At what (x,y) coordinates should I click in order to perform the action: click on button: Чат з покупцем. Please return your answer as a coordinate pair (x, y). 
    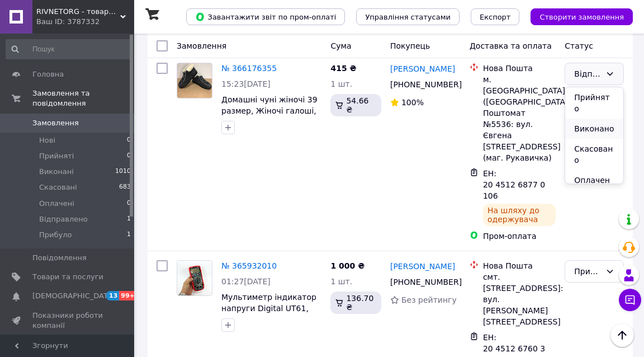
    Looking at the image, I should click on (630, 300).